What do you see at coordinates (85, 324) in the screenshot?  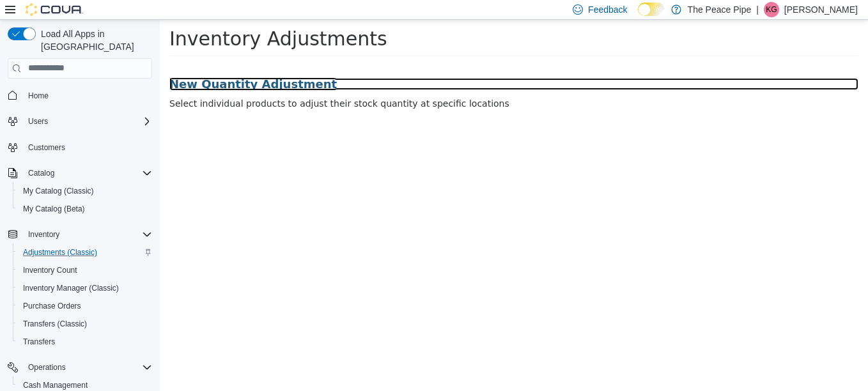 I see `button: Transfers (Classic)` at bounding box center [85, 324].